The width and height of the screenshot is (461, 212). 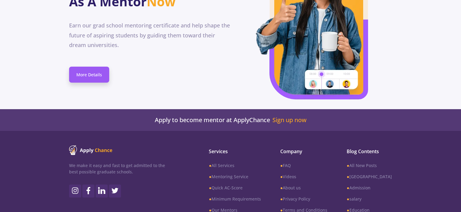 I want to click on a: ●Minimum Requirements, so click(x=235, y=199).